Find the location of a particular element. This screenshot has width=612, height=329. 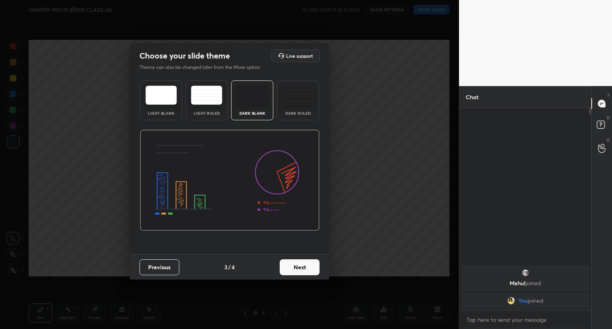

p: Mehul is located at coordinates (525, 283).